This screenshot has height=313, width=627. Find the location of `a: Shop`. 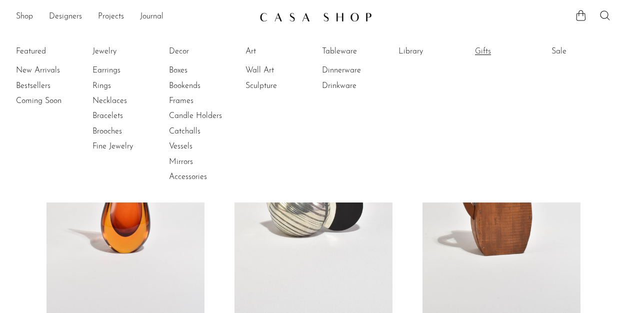

a: Shop is located at coordinates (25, 17).